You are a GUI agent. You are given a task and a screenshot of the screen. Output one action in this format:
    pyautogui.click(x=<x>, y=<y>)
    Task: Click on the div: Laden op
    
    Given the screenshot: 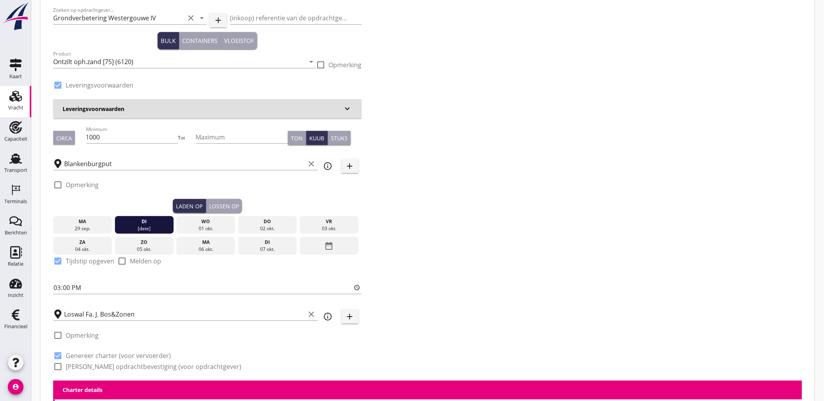 What is the action you would take?
    pyautogui.click(x=189, y=206)
    